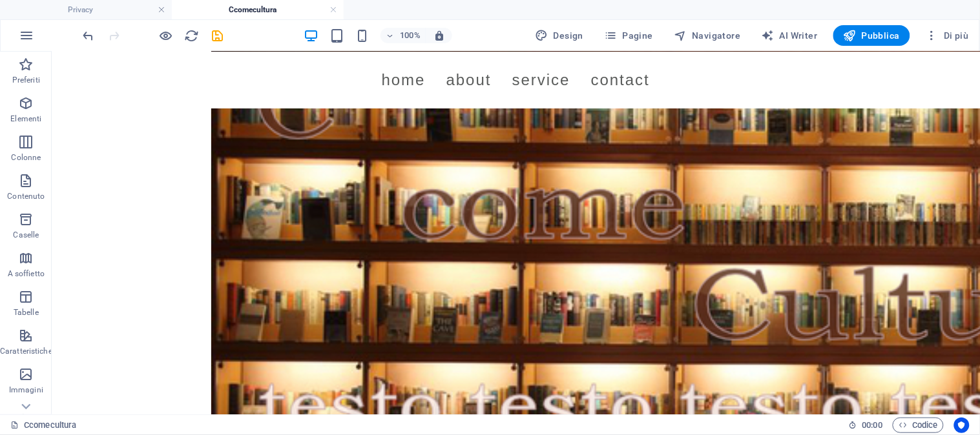  What do you see at coordinates (26, 196) in the screenshot?
I see `p: Contenuto` at bounding box center [26, 196].